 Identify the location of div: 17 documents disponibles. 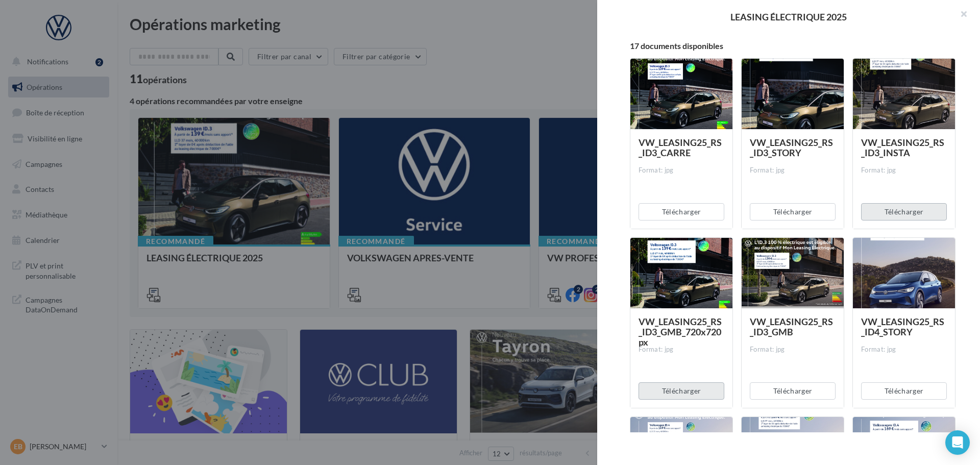
(793, 46).